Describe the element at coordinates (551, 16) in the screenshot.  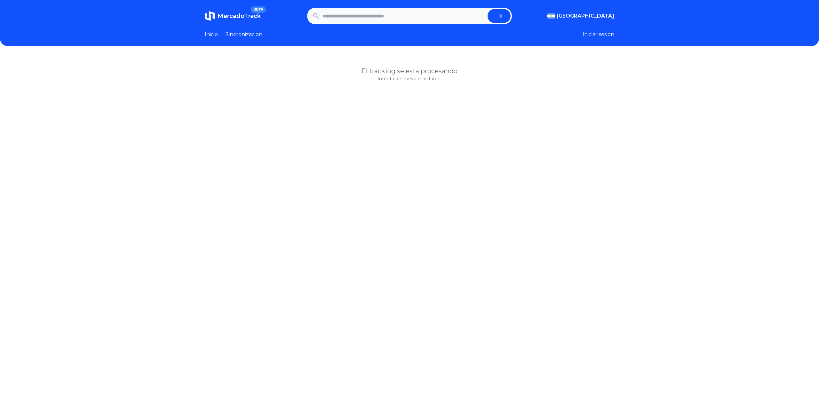
I see `img: Argentina` at that location.